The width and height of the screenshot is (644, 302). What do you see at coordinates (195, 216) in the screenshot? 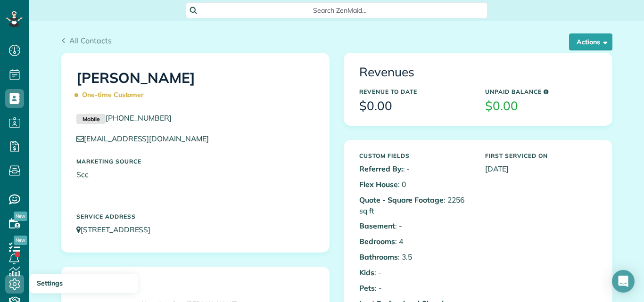
I see `h5: Service Address` at bounding box center [195, 216].